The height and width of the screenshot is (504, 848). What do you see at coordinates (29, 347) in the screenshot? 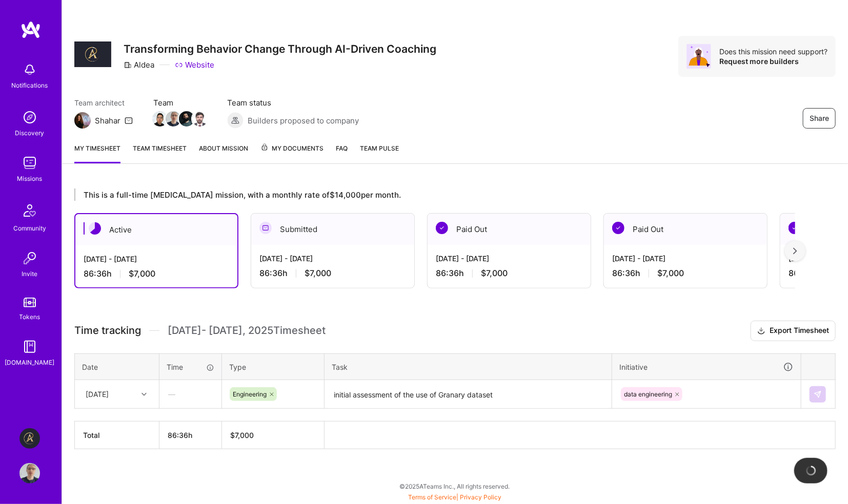
I see `img: guide book` at bounding box center [29, 347].